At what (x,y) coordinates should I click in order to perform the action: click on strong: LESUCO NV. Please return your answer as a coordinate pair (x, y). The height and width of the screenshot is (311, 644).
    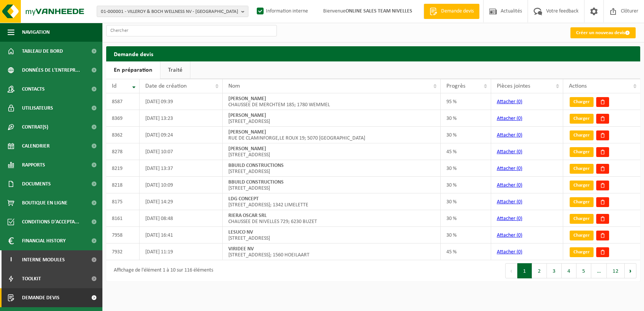
    Looking at the image, I should click on (241, 232).